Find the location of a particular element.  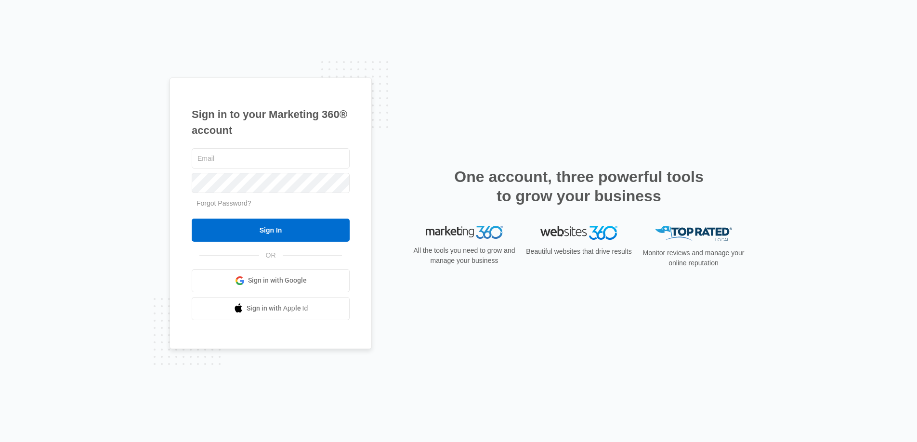

img: Websites 360 is located at coordinates (579, 233).